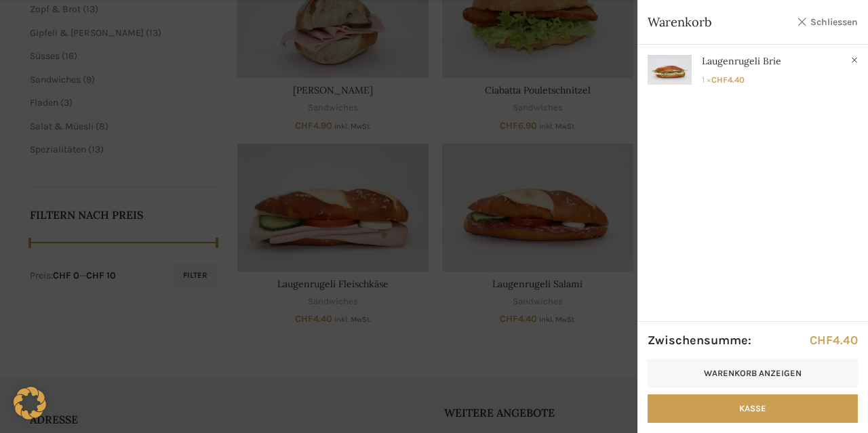 This screenshot has width=868, height=433. I want to click on span: CHF, so click(821, 341).